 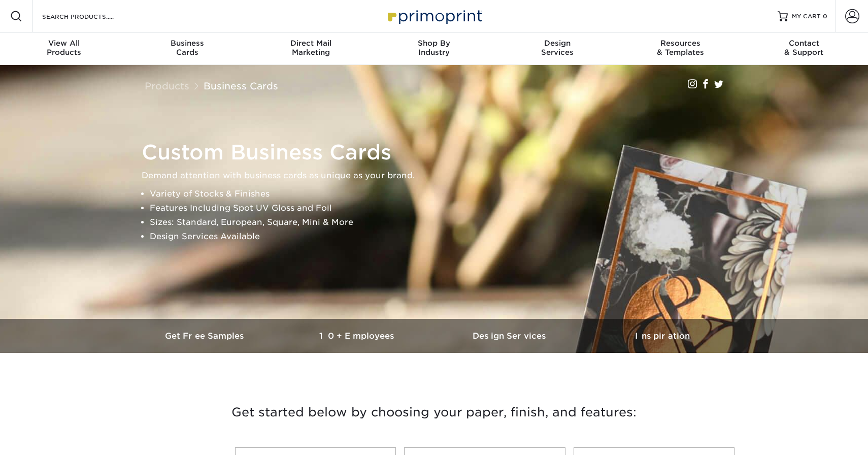 What do you see at coordinates (557, 48) in the screenshot?
I see `div: Services` at bounding box center [557, 48].